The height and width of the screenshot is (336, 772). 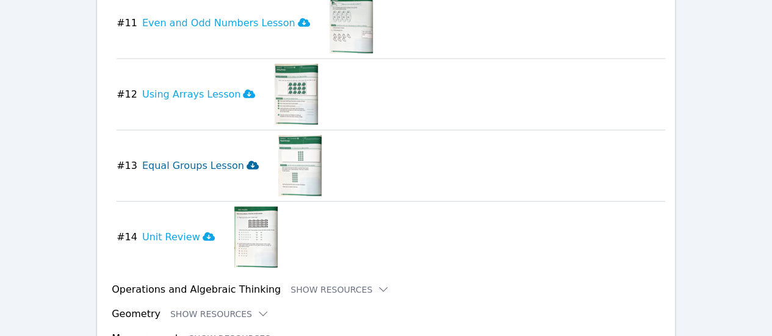 What do you see at coordinates (198, 95) in the screenshot?
I see `h3: Using Arrays Lesson` at bounding box center [198, 95].